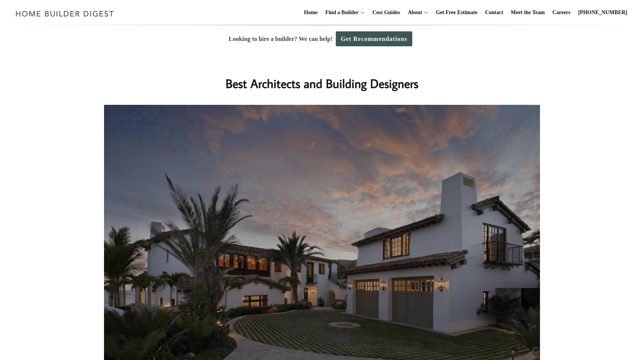  What do you see at coordinates (386, 13) in the screenshot?
I see `a: Cost Guides` at bounding box center [386, 13].